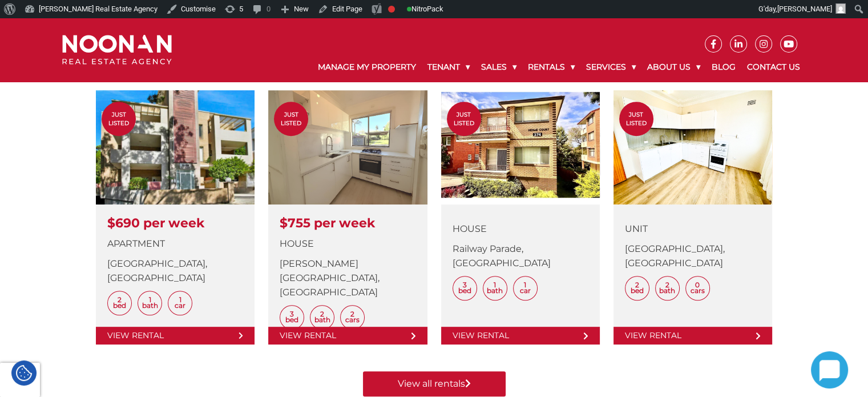 The width and height of the screenshot is (868, 397). I want to click on a: Manage My Property, so click(367, 67).